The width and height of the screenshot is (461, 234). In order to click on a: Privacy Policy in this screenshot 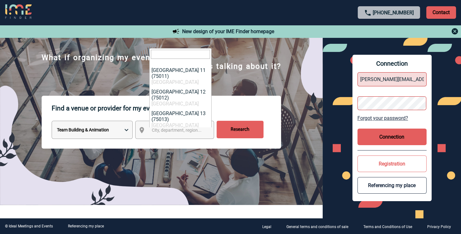, I will do `click(442, 226)`.